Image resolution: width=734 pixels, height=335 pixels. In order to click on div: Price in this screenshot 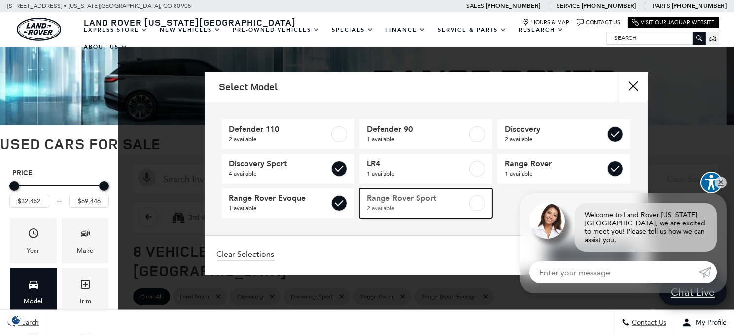, I will do `click(59, 192)`.